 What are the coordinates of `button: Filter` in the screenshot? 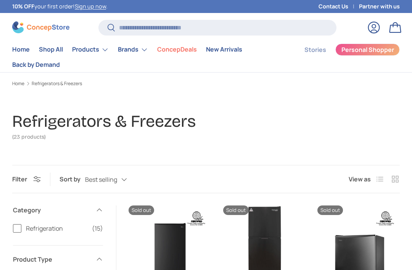 It's located at (26, 179).